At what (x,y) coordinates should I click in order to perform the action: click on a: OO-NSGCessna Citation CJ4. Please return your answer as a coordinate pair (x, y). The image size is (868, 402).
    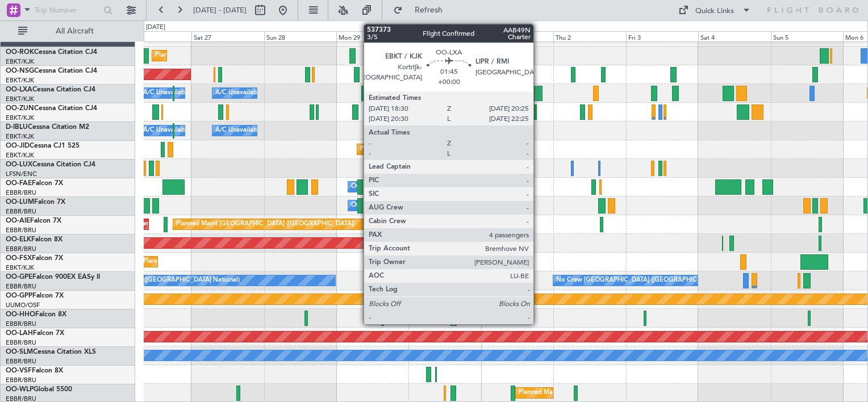
    Looking at the image, I should click on (51, 71).